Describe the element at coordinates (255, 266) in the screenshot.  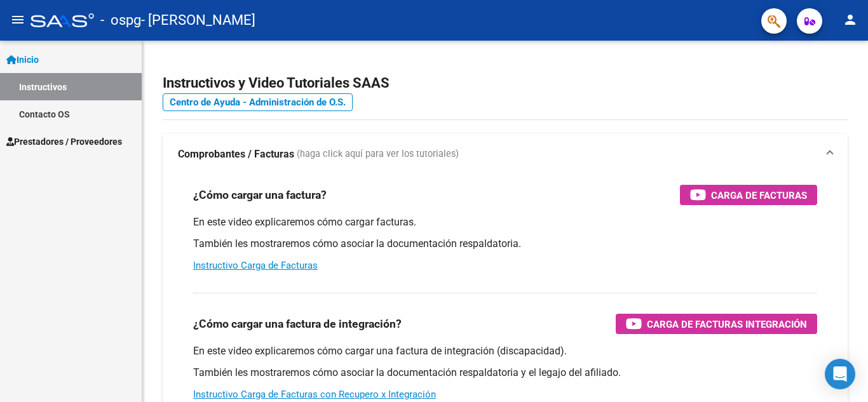
I see `a: Instructivo Carga de Facturas` at that location.